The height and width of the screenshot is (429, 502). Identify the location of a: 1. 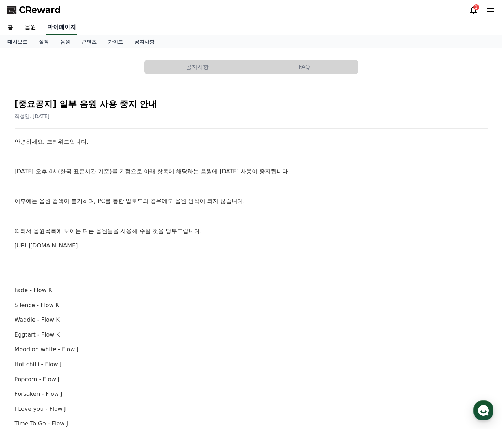
(474, 10).